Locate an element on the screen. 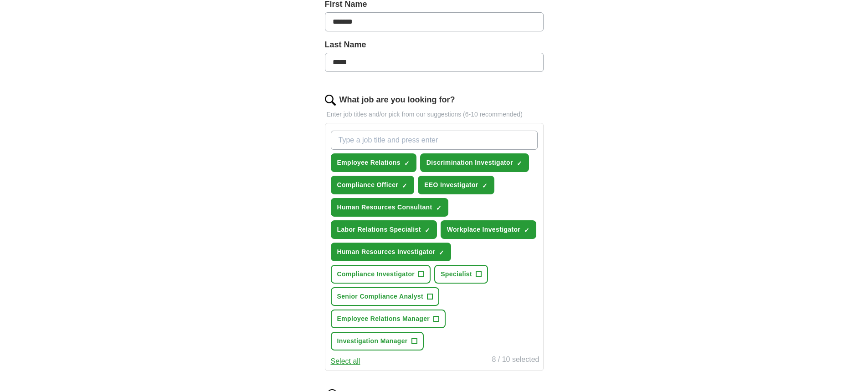 Image resolution: width=868 pixels, height=391 pixels. span: Discrimination Investigator is located at coordinates (470, 163).